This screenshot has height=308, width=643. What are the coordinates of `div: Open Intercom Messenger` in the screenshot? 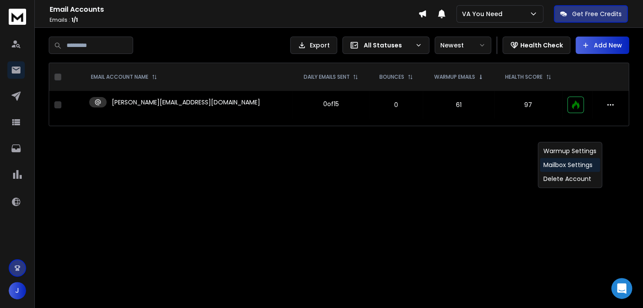 It's located at (622, 288).